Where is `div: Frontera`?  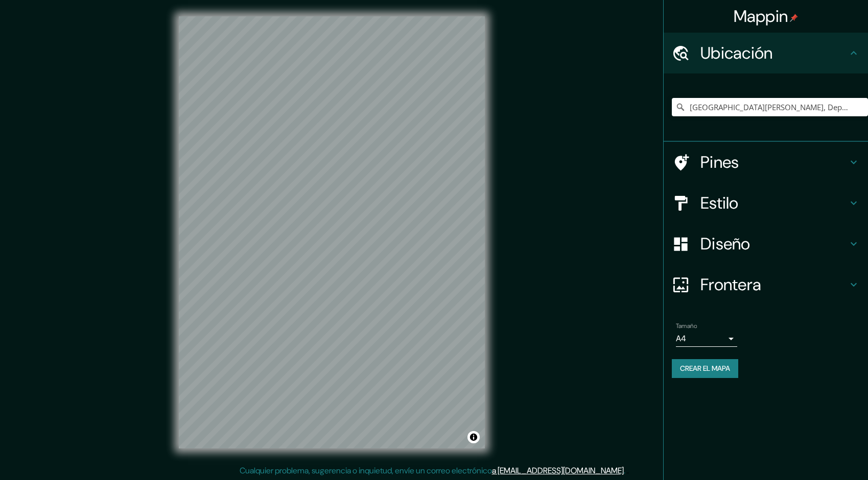
div: Frontera is located at coordinates (766, 285).